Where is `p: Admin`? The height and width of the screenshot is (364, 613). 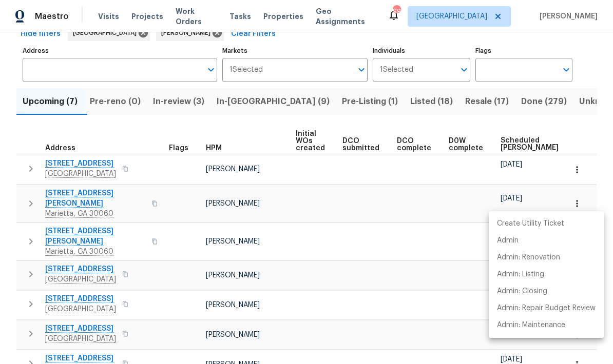
p: Admin is located at coordinates (507, 241).